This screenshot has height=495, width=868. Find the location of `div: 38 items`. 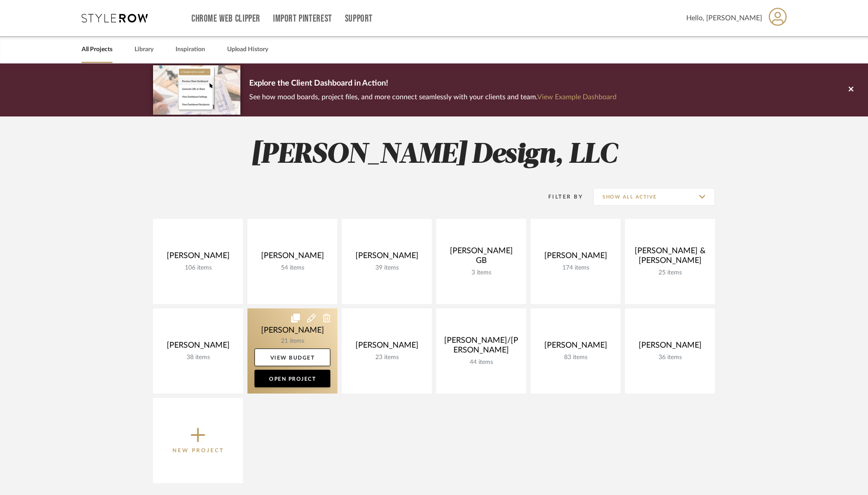

div: 38 items is located at coordinates (198, 357).